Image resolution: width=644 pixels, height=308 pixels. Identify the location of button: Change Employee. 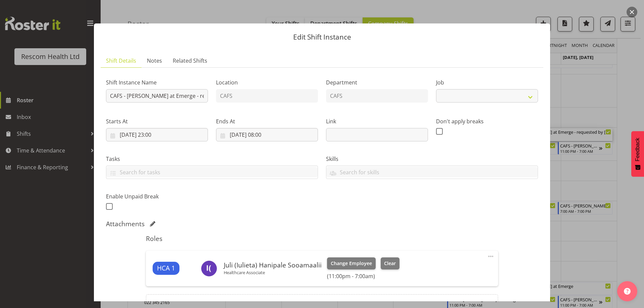
(351, 263).